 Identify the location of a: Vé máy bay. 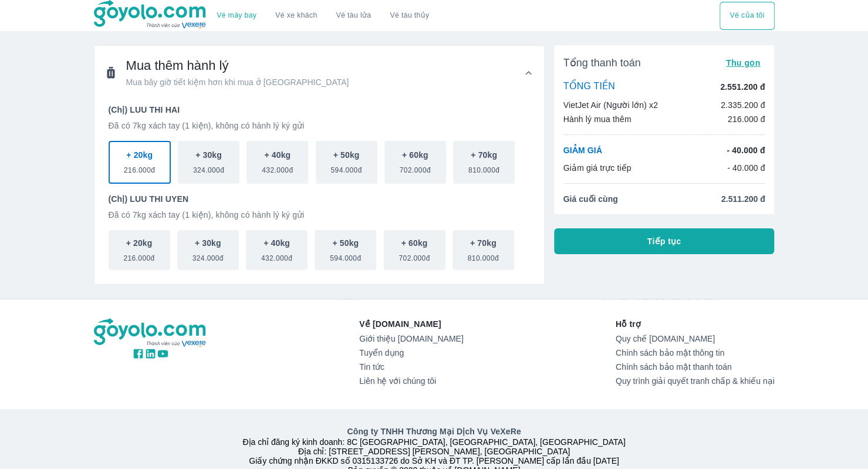
(237, 15).